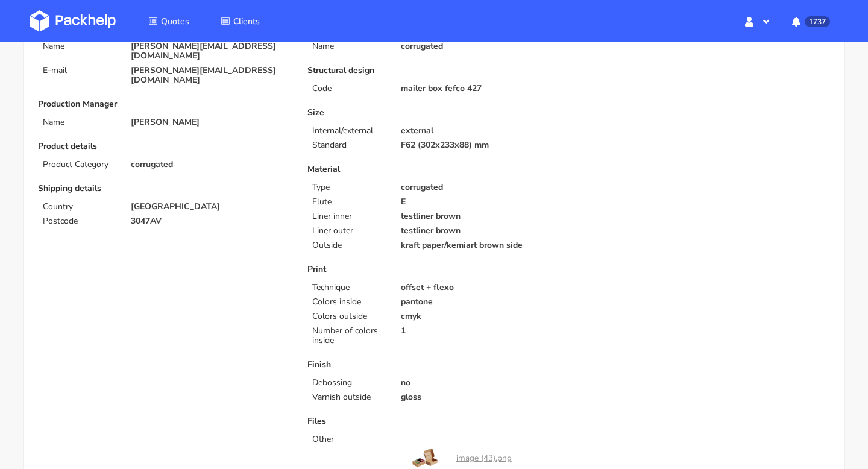  I want to click on p: F62 (302x233x88) mm, so click(480, 145).